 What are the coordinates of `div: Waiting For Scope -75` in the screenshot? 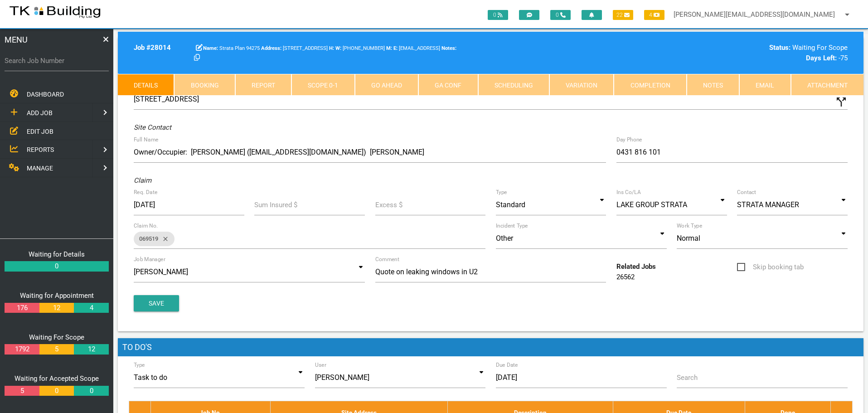 It's located at (762, 53).